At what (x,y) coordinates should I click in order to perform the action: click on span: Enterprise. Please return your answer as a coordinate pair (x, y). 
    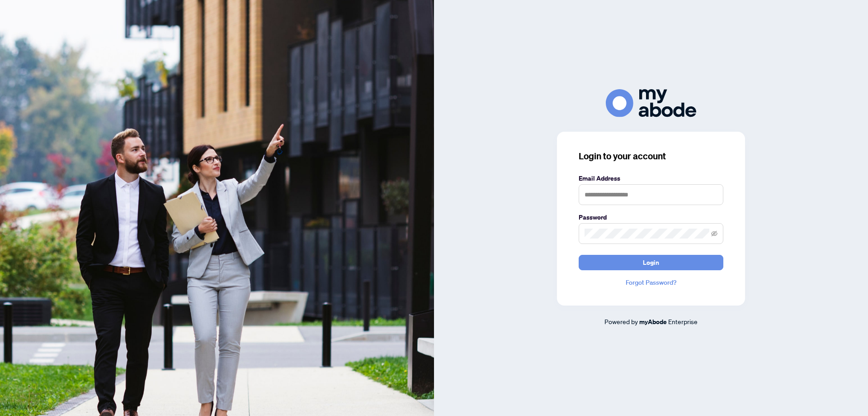
    Looking at the image, I should click on (683, 321).